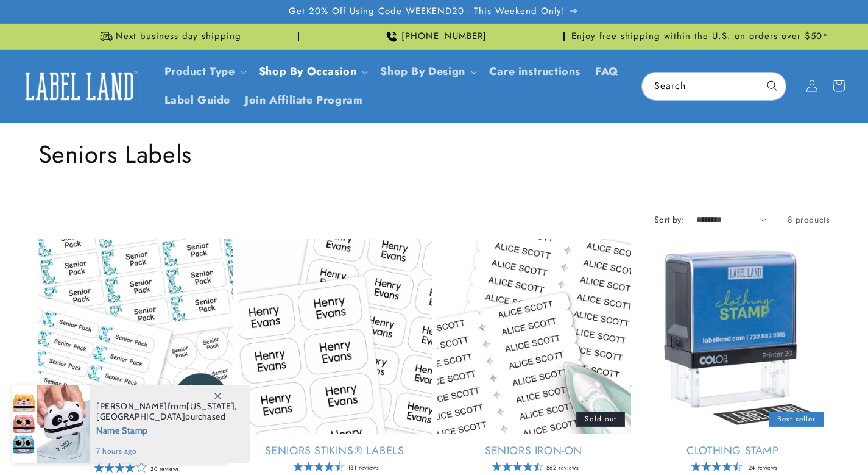 This screenshot has height=475, width=868. What do you see at coordinates (607, 72) in the screenshot?
I see `a: FAQ` at bounding box center [607, 72].